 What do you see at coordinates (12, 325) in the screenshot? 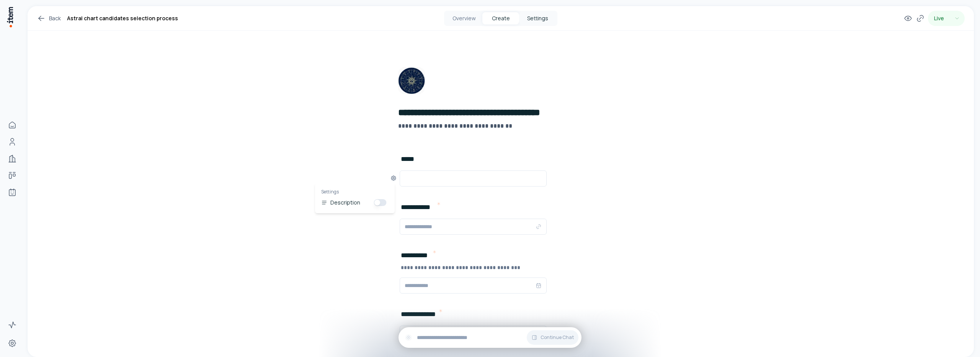
I see `a: Activity` at bounding box center [12, 325].